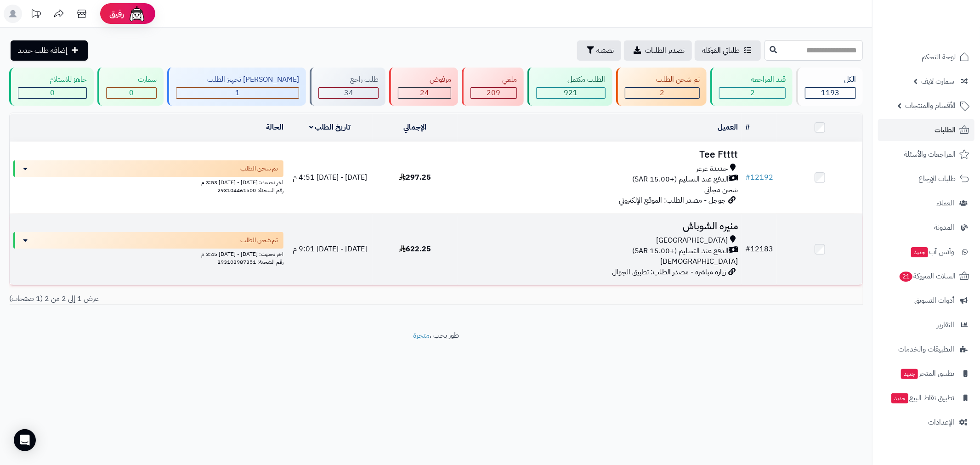 The image size is (980, 465). I want to click on div: 921, so click(571, 93).